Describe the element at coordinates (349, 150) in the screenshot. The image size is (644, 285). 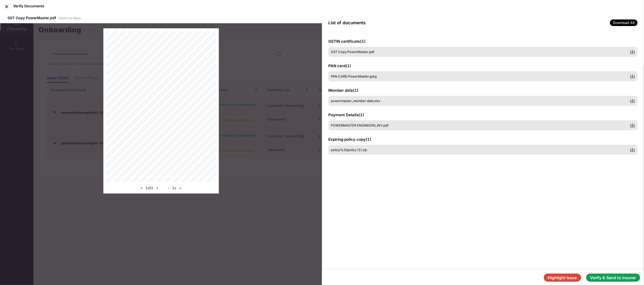
I see `span: policy%20policy (1).zip` at that location.